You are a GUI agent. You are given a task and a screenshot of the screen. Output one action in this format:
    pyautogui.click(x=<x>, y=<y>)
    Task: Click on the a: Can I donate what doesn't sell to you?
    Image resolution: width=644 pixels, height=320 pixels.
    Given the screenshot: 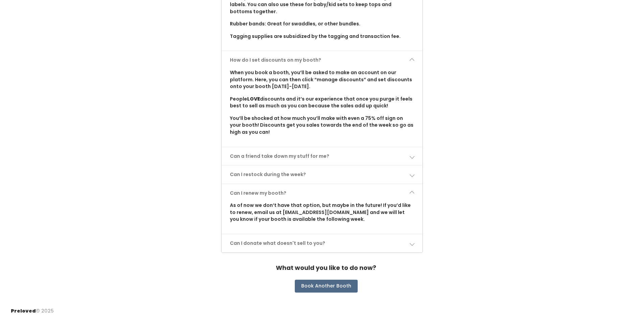 What is the action you would take?
    pyautogui.click(x=322, y=243)
    